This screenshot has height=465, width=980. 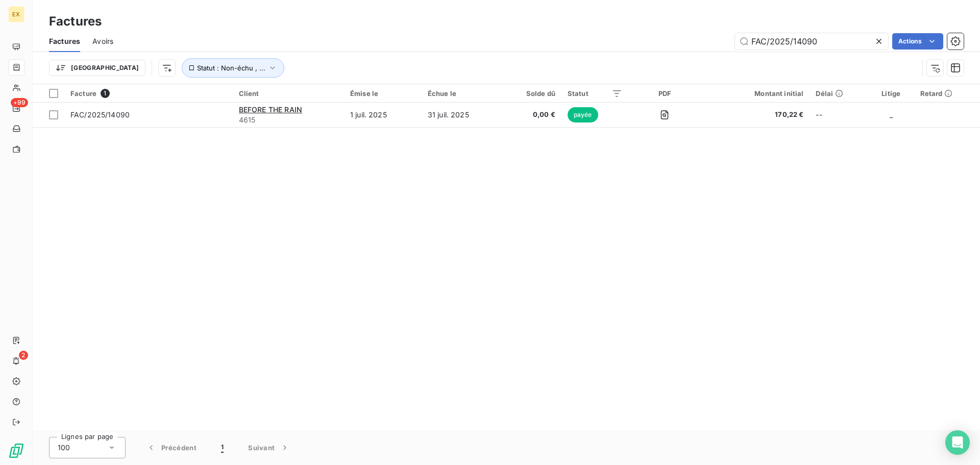 I want to click on input: Rechercher, so click(x=811, y=41).